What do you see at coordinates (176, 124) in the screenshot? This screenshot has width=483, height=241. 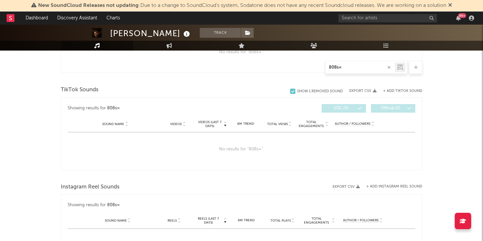 I see `span: Videos` at bounding box center [176, 124].